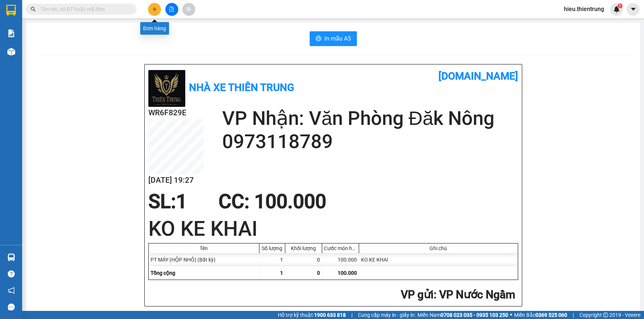  Describe the element at coordinates (272, 202) in the screenshot. I see `div: CC : 100.000` at that location.